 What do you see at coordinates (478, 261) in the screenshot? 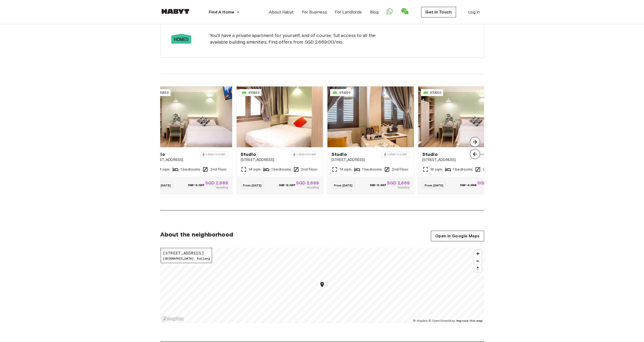
I see `button: Zoom out` at bounding box center [478, 261].